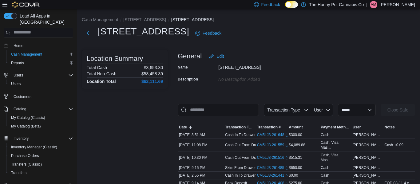 The width and height of the screenshot is (420, 184). I want to click on span: $4,089.88, so click(297, 145).